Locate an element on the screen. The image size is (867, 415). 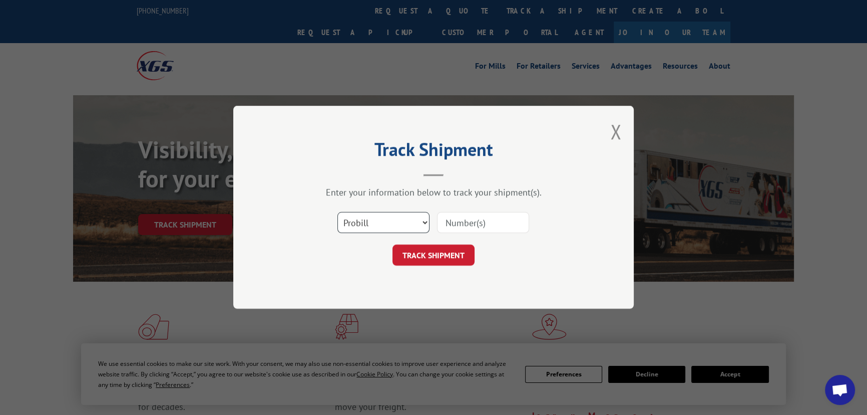
input: Number(s) is located at coordinates (483, 223).